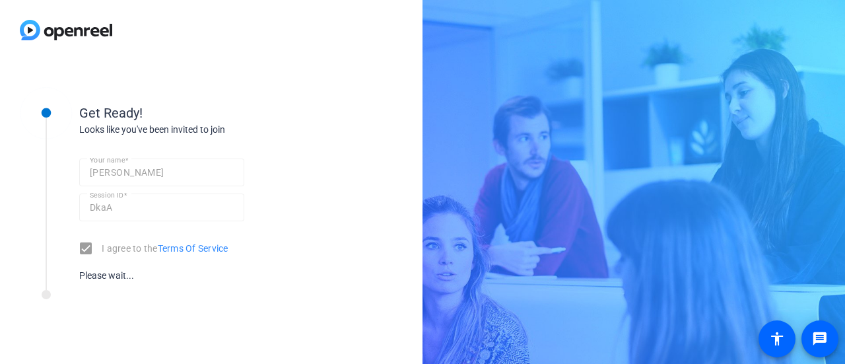 The width and height of the screenshot is (845, 364). I want to click on mat-icon: message, so click(820, 339).